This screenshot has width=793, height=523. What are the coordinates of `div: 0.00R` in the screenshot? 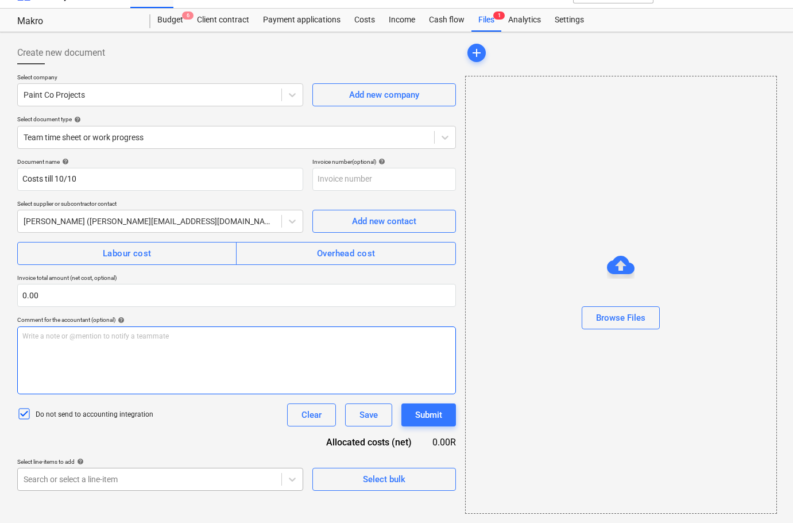 It's located at (443, 442).